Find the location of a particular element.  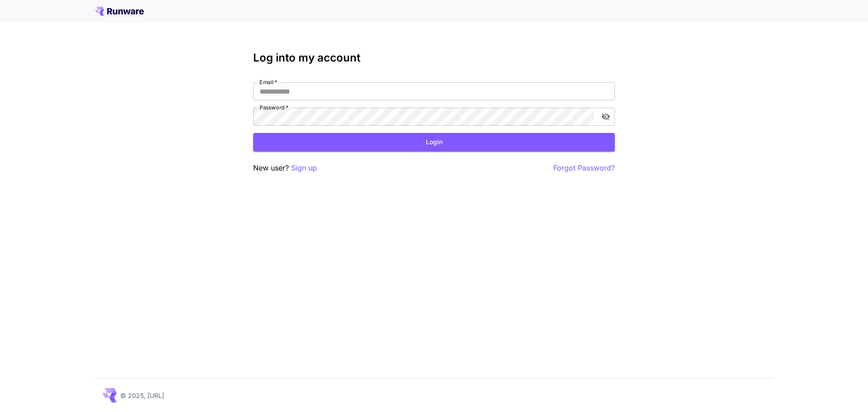

p: Forgot Password? is located at coordinates (584, 168).